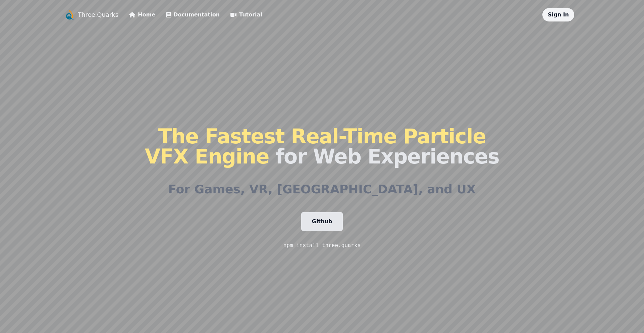 This screenshot has height=333, width=644. Describe the element at coordinates (322, 146) in the screenshot. I see `h1: for Web Experiences` at that location.